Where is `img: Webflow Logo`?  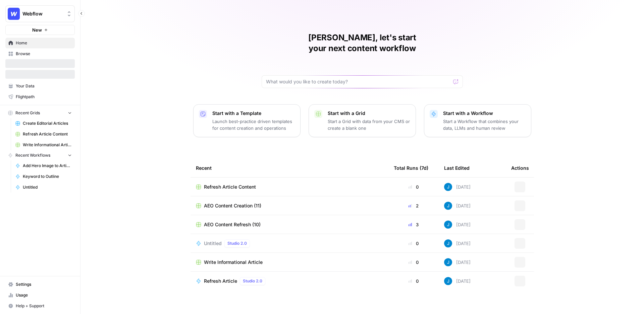
img: Webflow Logo is located at coordinates (14, 14).